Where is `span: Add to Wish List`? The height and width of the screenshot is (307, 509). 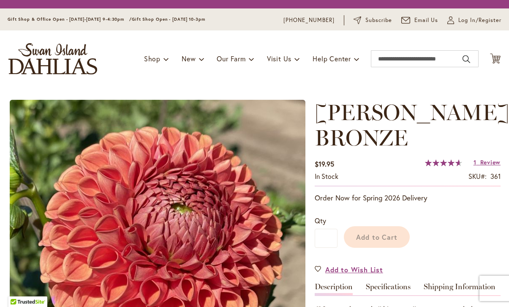
span: Add to Wish List is located at coordinates (354, 269).